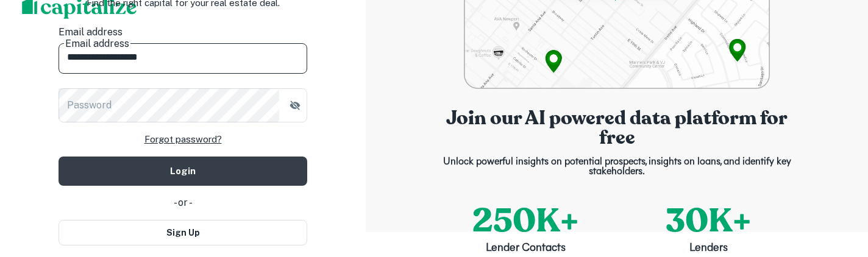 Image resolution: width=868 pixels, height=257 pixels. What do you see at coordinates (709, 220) in the screenshot?
I see `p: 30K+` at bounding box center [709, 220].